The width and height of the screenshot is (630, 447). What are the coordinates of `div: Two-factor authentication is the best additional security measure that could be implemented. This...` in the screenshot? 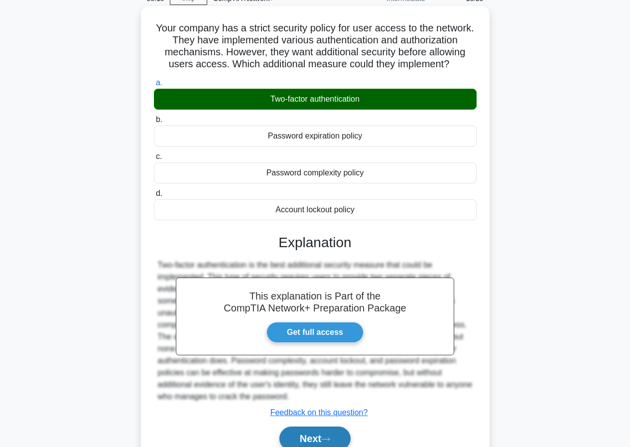 It's located at (315, 331).